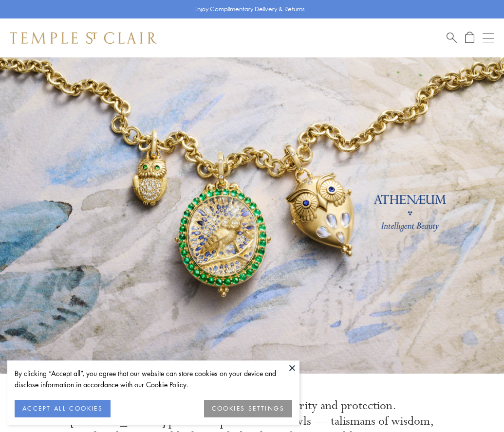  Describe the element at coordinates (249, 9) in the screenshot. I see `p: Enjoy Complimentary Delivery & Returns` at that location.